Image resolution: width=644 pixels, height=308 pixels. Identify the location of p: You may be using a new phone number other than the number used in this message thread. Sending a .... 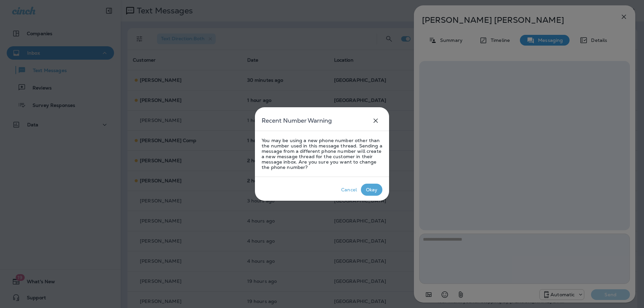
(322, 154).